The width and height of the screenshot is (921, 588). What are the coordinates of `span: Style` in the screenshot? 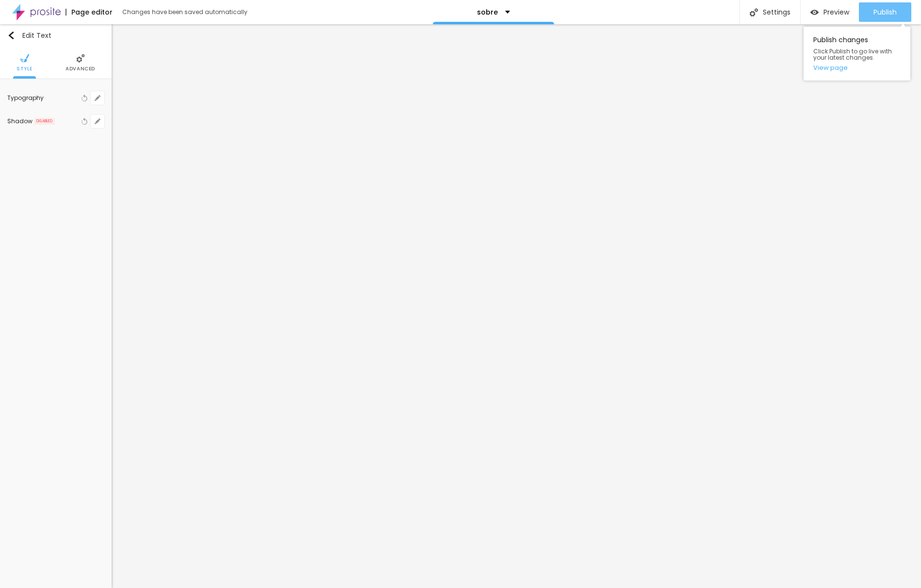 It's located at (24, 69).